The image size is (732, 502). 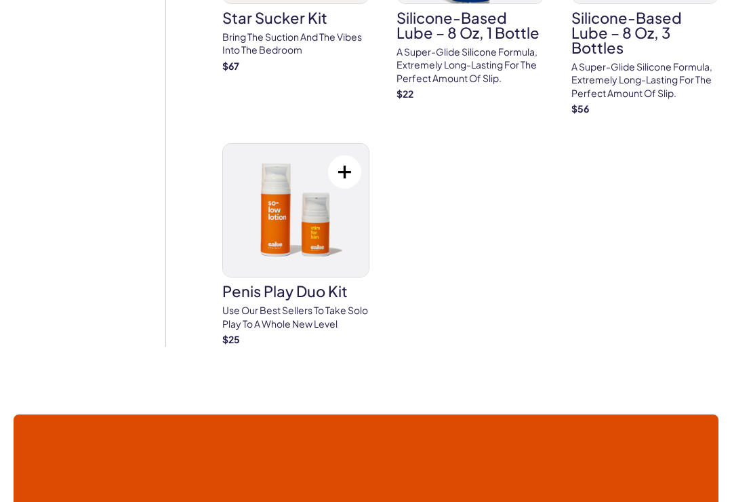 I want to click on a: penis play duo kitpenis play duo kitUse our best sellers to take solo play to a whole new level$25, so click(x=296, y=245).